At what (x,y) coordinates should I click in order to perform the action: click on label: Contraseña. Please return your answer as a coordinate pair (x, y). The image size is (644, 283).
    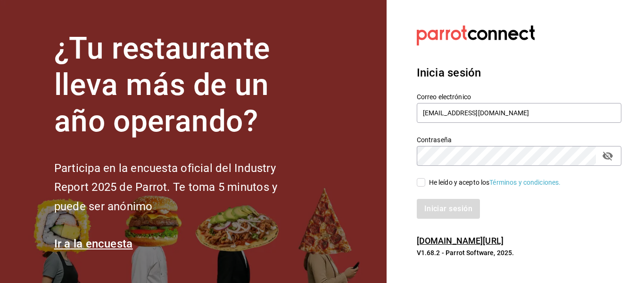
    Looking at the image, I should click on (519, 140).